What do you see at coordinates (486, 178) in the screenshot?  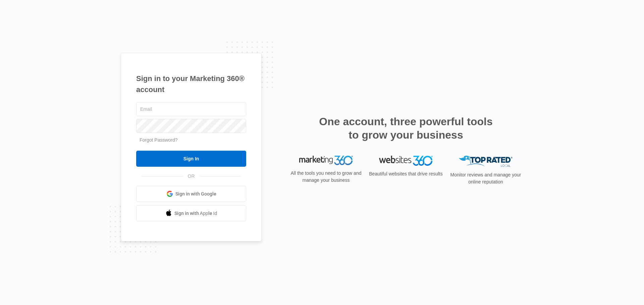 I see `p: Monitor reviews and manage your online reputation` at bounding box center [486, 178].